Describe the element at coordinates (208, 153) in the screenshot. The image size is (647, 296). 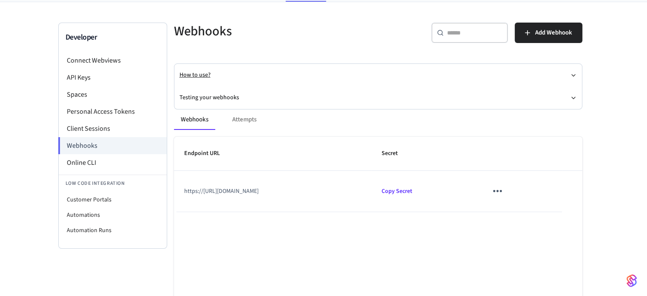
I see `span: Endpoint URL` at that location.